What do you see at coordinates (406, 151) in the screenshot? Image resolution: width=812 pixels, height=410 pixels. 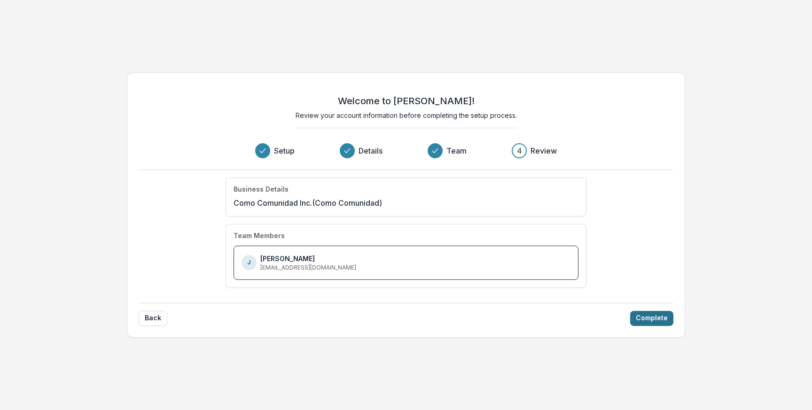 I see `div: Progress` at bounding box center [406, 151].